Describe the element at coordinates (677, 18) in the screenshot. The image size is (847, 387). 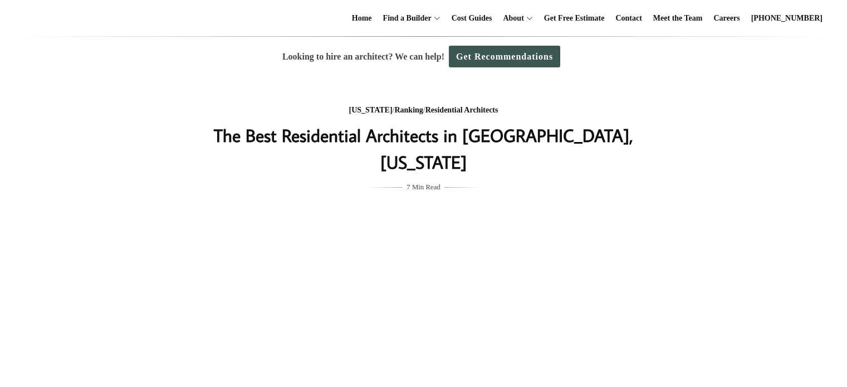
I see `a: Meet the Team` at that location.